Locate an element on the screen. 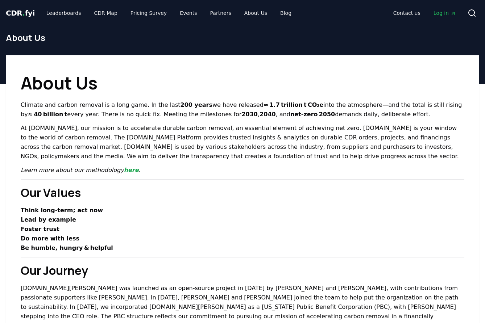 Image resolution: width=485 pixels, height=323 pixels. a: About Us is located at coordinates (256, 13).